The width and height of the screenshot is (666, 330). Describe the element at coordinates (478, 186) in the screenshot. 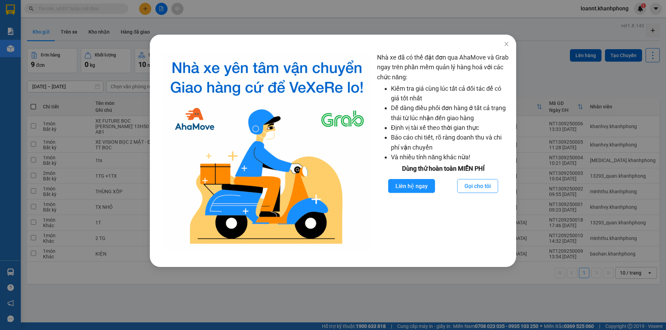

I see `span: Gọi cho tôi` at that location.